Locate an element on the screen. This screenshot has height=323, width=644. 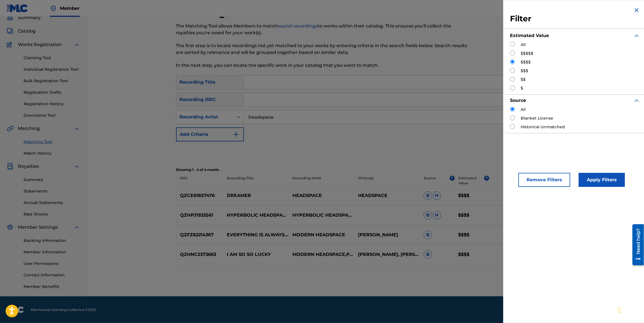
p: Estimated Value is located at coordinates (472, 180).